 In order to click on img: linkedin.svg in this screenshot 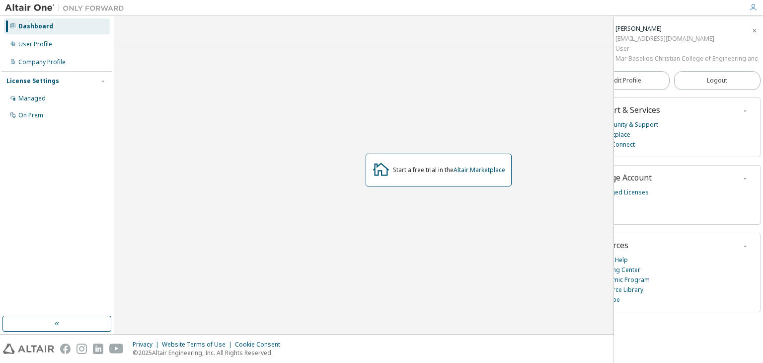, I will do `click(98, 348)`.